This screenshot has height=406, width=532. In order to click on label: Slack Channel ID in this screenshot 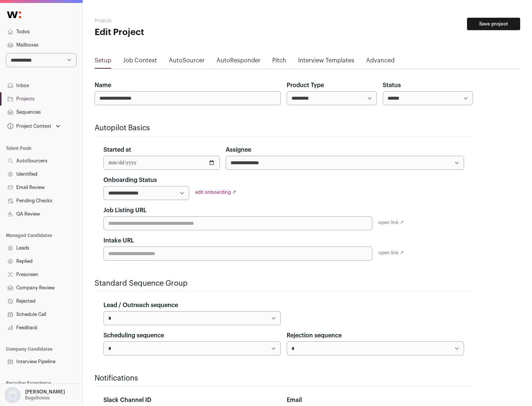, I will do `click(127, 400)`.